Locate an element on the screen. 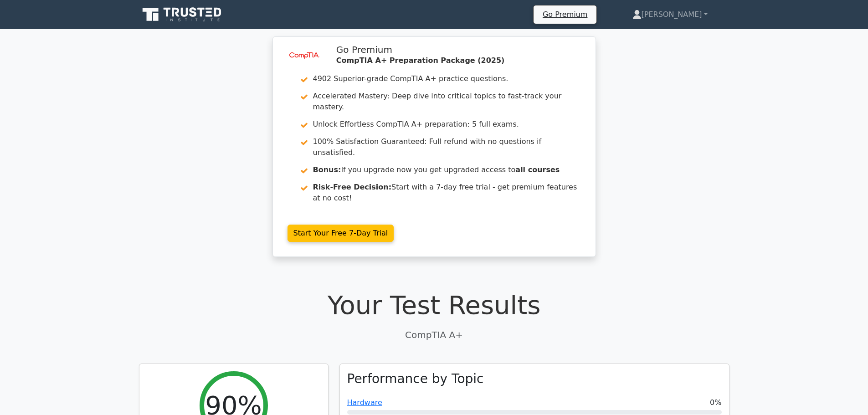 This screenshot has width=868, height=415. a: Go Premium is located at coordinates (565, 14).